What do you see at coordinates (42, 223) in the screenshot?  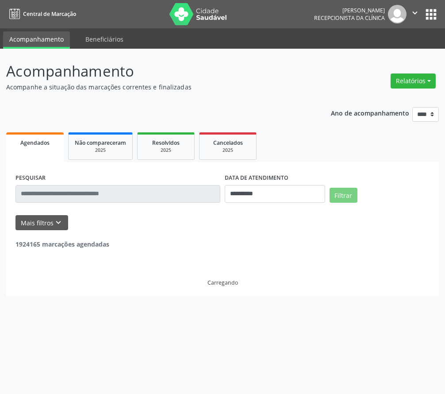 I see `button: Mais filtroskeyboard_arrow_down` at bounding box center [42, 223].